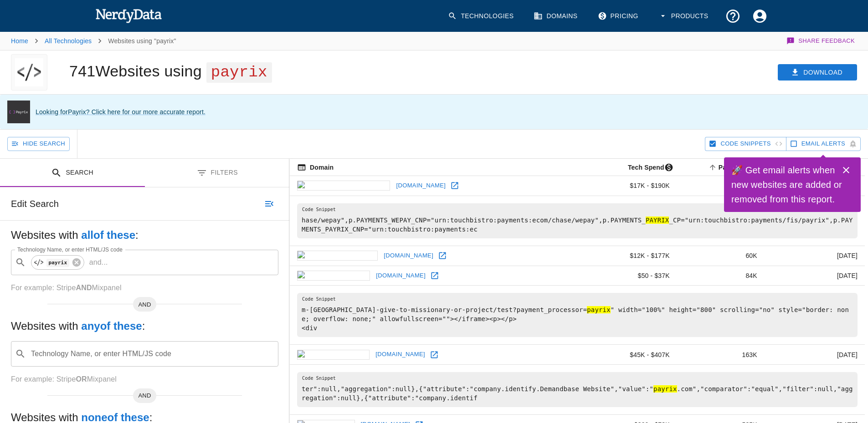 The image size is (868, 423). Describe the element at coordinates (577, 390) in the screenshot. I see `pre: ter":null,"aggregation":null},{"attribute":"company.identify.Demandbase Website","value":" .com",...` at that location.